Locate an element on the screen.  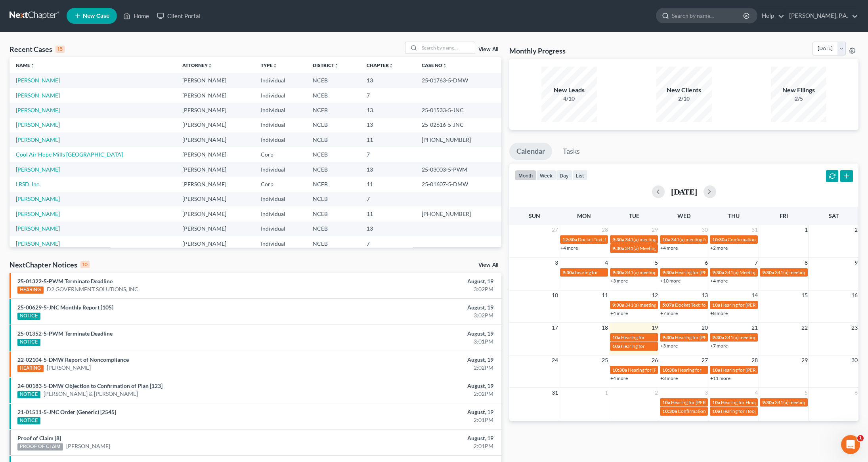
span: 23 is located at coordinates (855, 327).